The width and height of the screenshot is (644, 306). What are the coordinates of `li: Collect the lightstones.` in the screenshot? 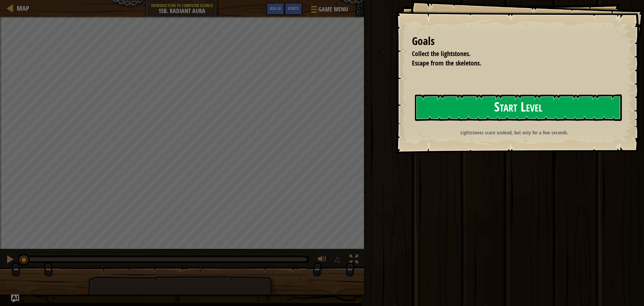 It's located at (512, 54).